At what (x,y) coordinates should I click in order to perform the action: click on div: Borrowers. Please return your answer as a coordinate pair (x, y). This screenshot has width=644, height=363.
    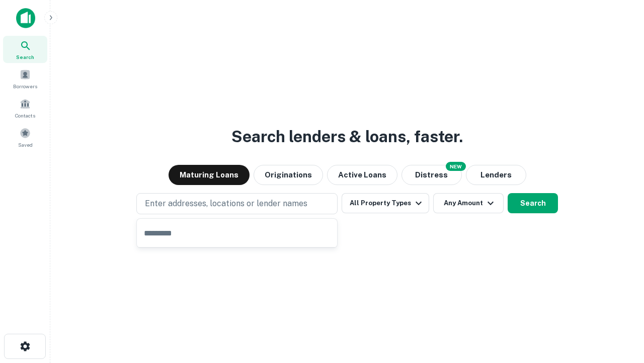
    Looking at the image, I should click on (25, 79).